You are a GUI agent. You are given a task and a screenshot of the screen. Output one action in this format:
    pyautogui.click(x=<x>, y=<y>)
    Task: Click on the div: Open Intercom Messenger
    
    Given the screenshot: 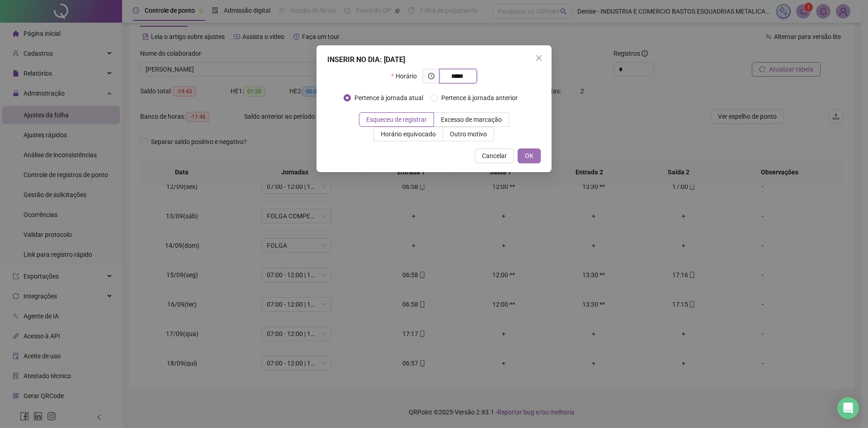 What is the action you would take?
    pyautogui.click(x=848, y=408)
    